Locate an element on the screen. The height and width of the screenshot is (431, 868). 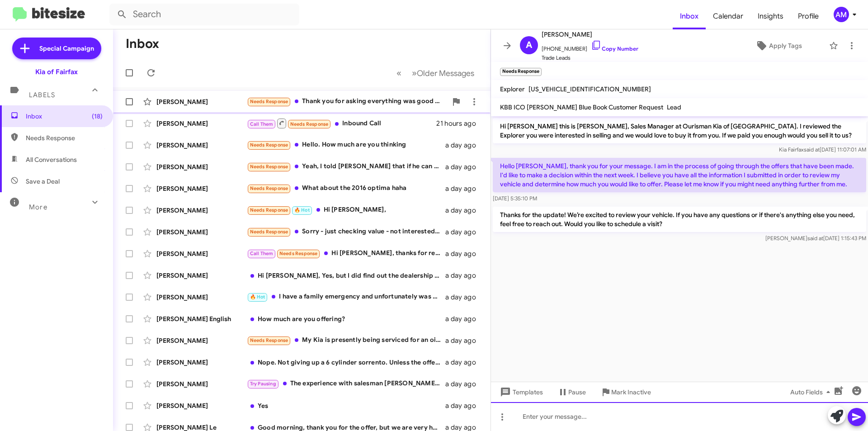
div: Yes is located at coordinates (345, 406).